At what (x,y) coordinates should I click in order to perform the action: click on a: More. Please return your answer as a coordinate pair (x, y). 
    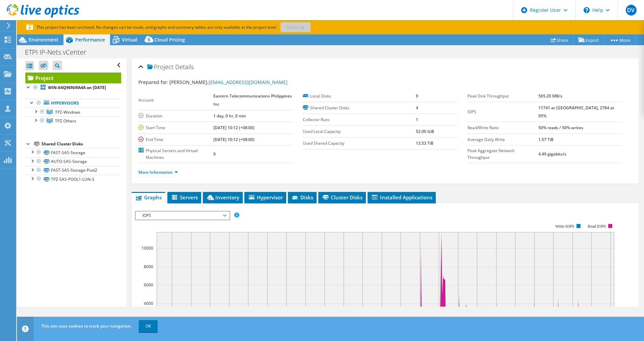
    Looking at the image, I should click on (620, 40).